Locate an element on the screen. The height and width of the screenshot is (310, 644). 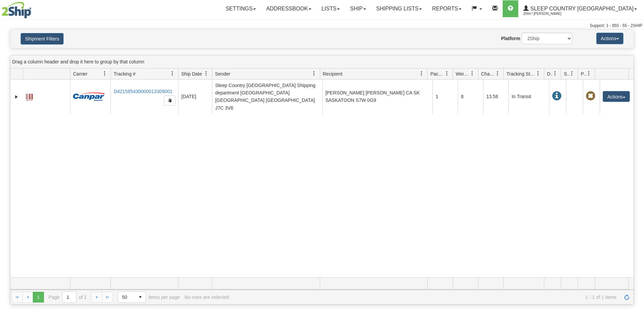
a: Expand is located at coordinates (17, 97).